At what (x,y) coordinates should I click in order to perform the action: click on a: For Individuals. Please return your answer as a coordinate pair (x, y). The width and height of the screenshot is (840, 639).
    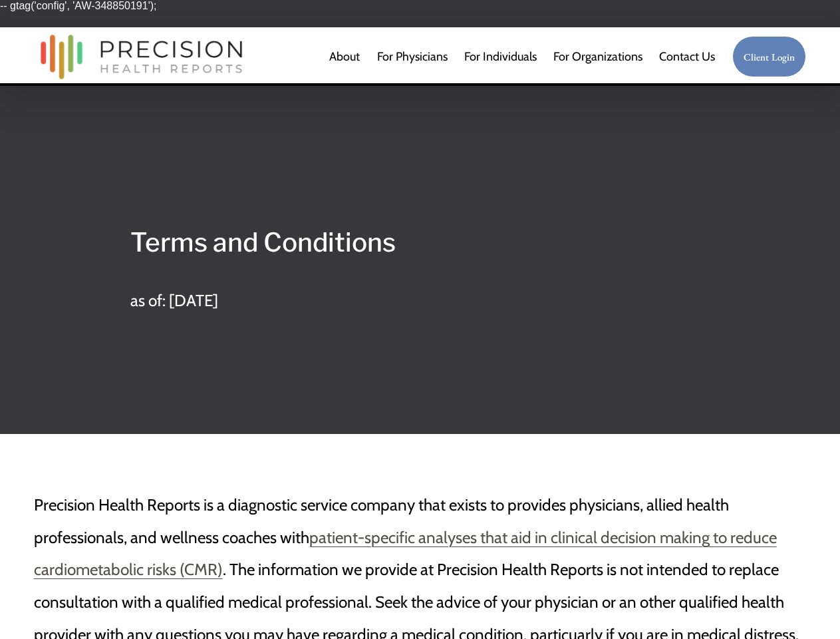
    Looking at the image, I should click on (500, 56).